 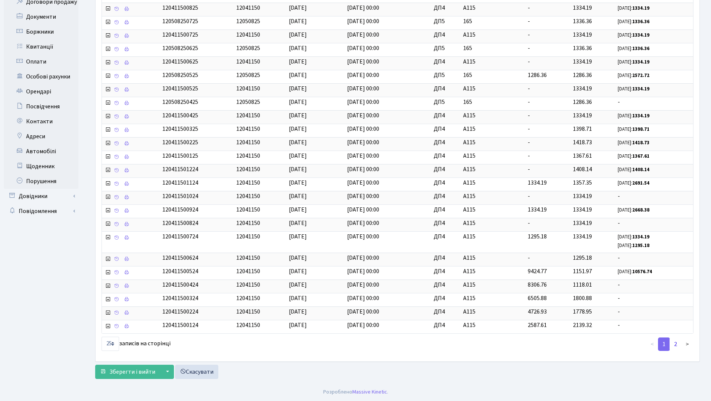 I want to click on span: 120508250725, so click(x=180, y=21).